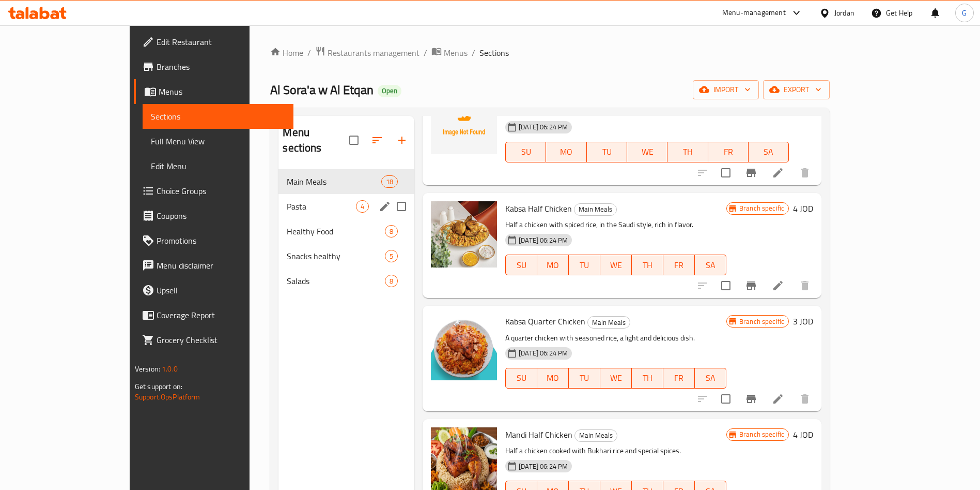 The image size is (980, 490). Describe the element at coordinates (346, 256) in the screenshot. I see `div: Snacks healthy5` at that location.